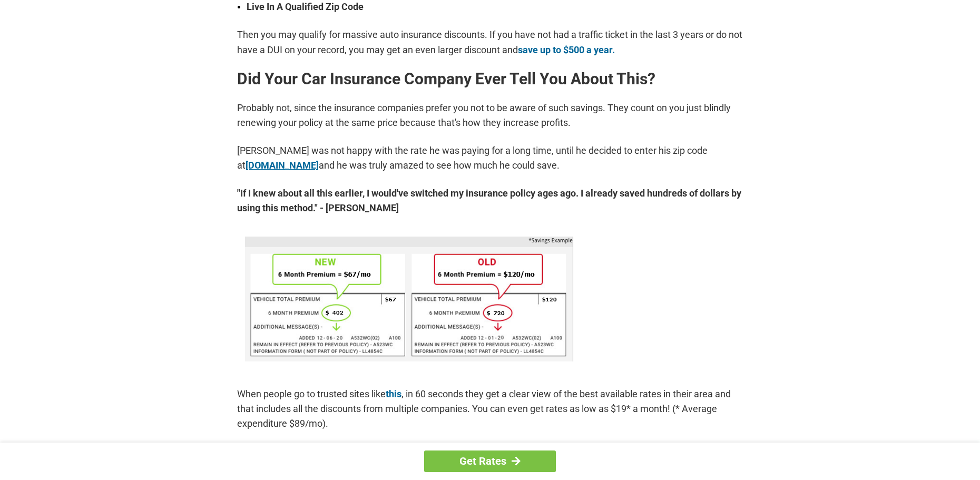 This screenshot has width=980, height=480. What do you see at coordinates (490, 79) in the screenshot?
I see `h2: Did Your Car Insurance Company Ever Tell You About This?` at bounding box center [490, 79].